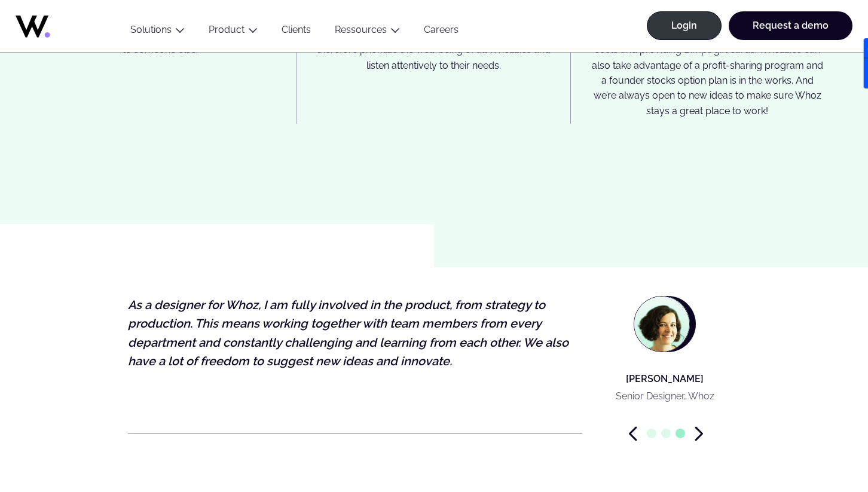  Describe the element at coordinates (227, 30) in the screenshot. I see `a: Product` at that location.